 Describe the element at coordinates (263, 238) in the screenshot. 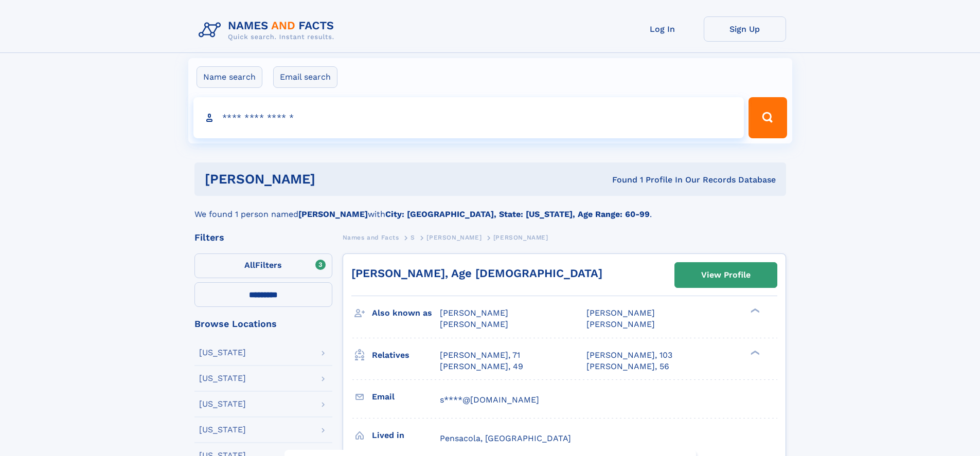

I see `div: Filters` at that location.